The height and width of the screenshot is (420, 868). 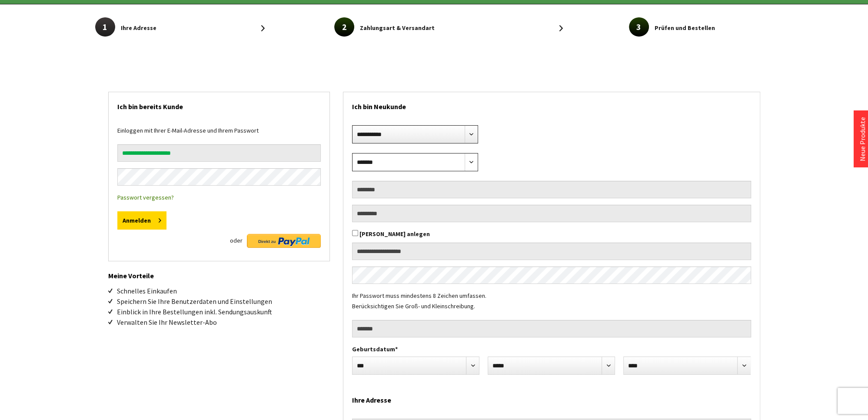 What do you see at coordinates (105, 27) in the screenshot?
I see `span: 1` at bounding box center [105, 27].